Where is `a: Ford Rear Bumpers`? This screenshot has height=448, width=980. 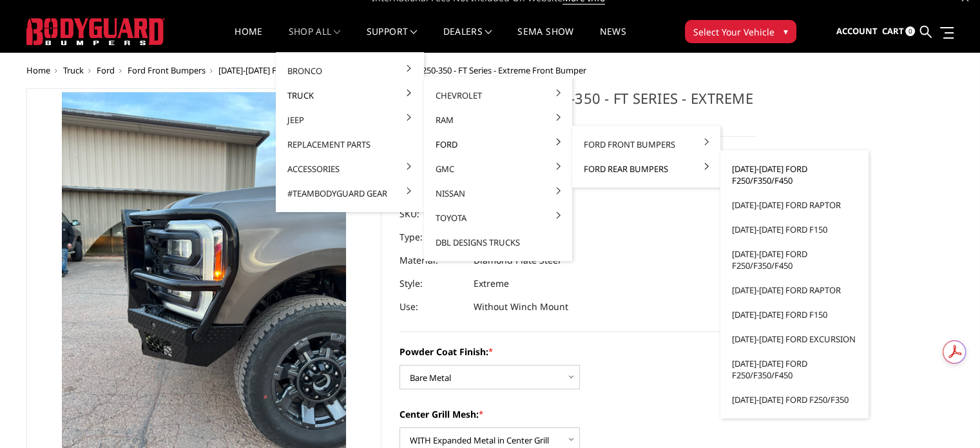
a: Ford Rear Bumpers is located at coordinates (646, 169).